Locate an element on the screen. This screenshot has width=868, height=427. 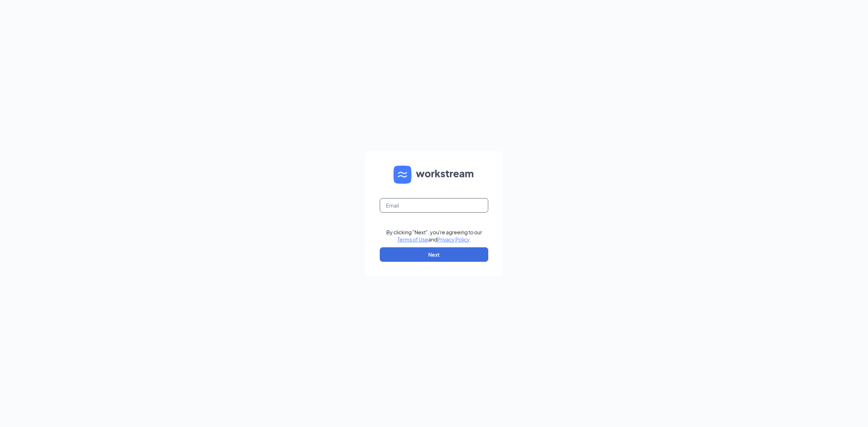
div: By clicking "Next", you're agreeing to our and . is located at coordinates (434, 236).